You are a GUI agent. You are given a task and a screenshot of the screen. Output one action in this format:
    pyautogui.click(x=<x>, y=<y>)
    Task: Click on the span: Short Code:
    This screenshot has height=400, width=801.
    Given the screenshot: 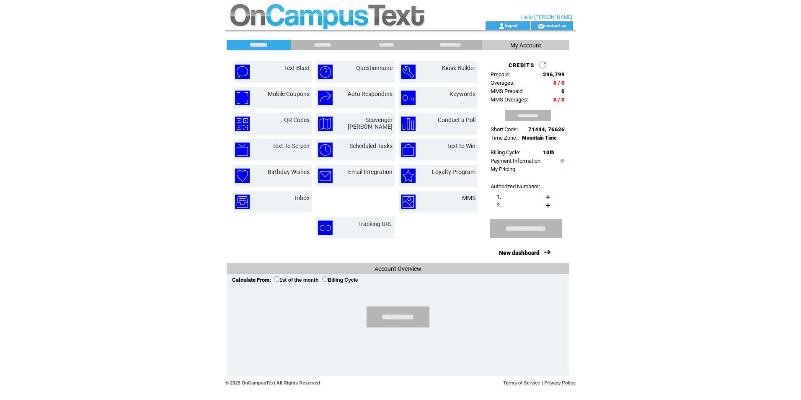 What is the action you would take?
    pyautogui.click(x=504, y=129)
    